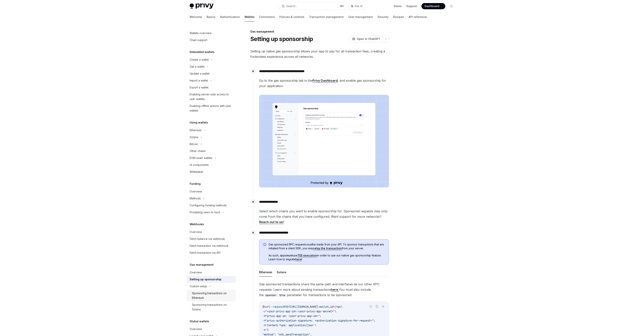  Describe the element at coordinates (307, 255) in the screenshot. I see `a: TEE execution` at that location.